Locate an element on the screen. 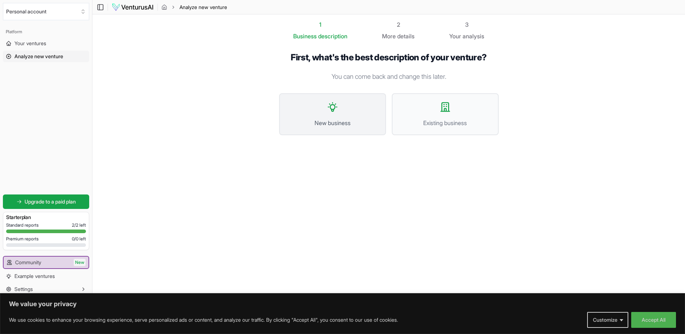 The width and height of the screenshot is (685, 334). button: Settings is located at coordinates (46, 289).